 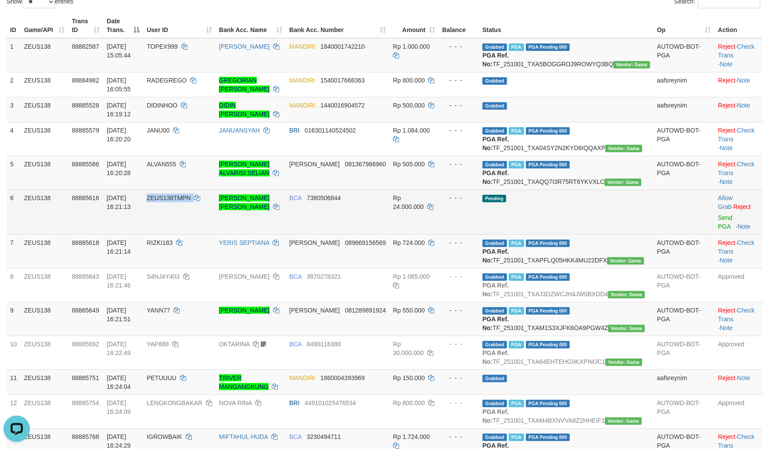 What do you see at coordinates (516, 344) in the screenshot?
I see `span: Marked by aafmaleo` at bounding box center [516, 344].